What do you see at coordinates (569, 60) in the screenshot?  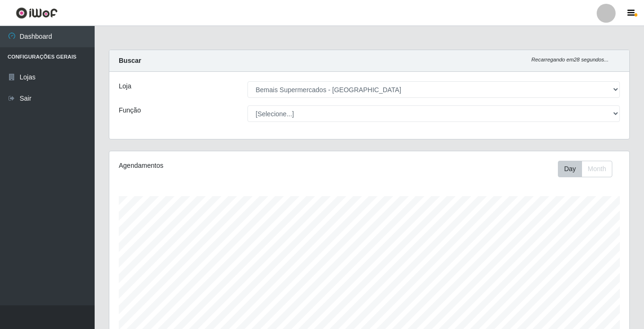 I see `i: Recarregando em 28 segundos...` at bounding box center [569, 60].